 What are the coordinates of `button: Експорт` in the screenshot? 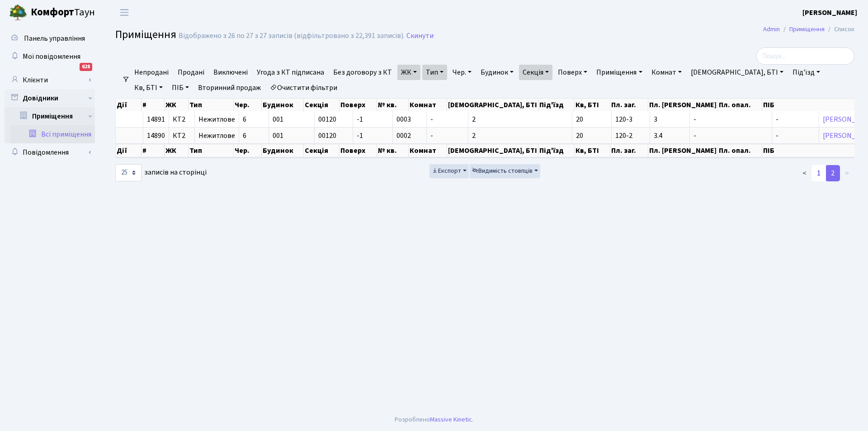 It's located at (449, 171).